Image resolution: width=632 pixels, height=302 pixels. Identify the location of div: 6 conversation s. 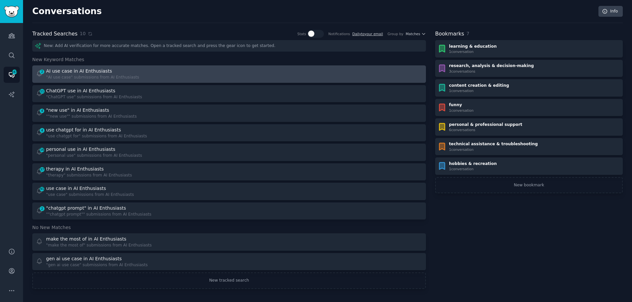
(485, 130).